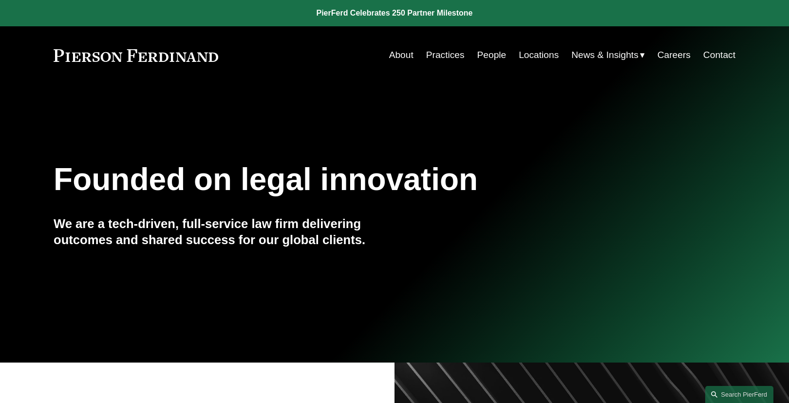  Describe the element at coordinates (674, 55) in the screenshot. I see `a: Careers` at that location.